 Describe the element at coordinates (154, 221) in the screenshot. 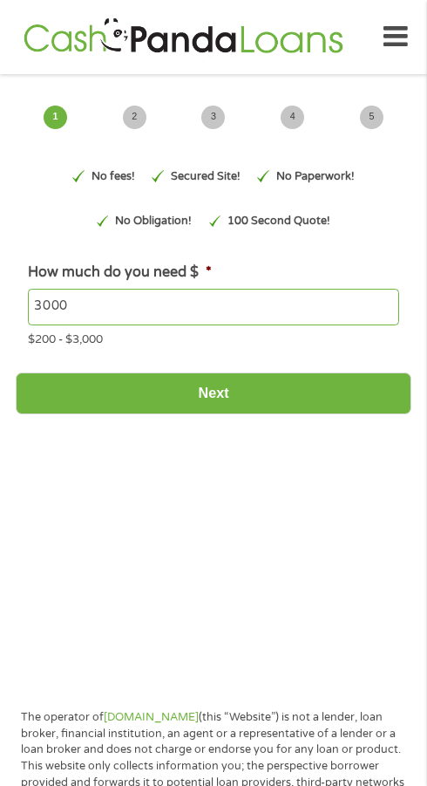

I see `p: No Obligation!` at that location.